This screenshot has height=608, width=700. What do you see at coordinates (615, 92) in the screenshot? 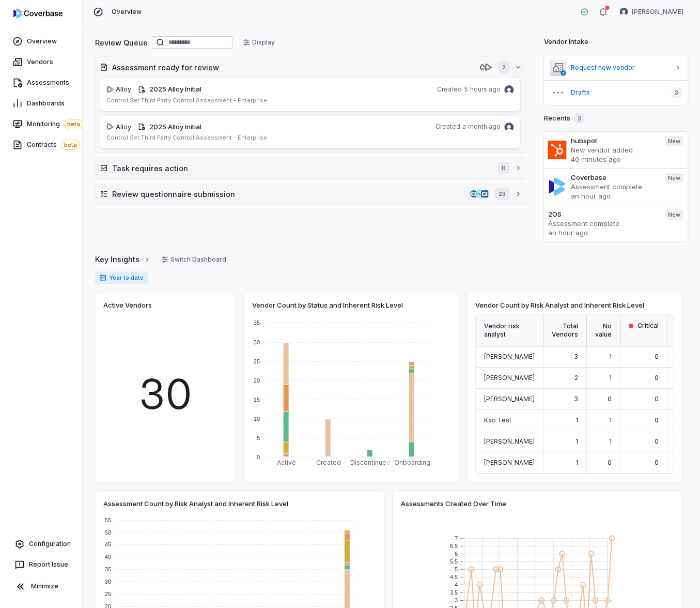
I see `button: Drafts3` at bounding box center [615, 92].